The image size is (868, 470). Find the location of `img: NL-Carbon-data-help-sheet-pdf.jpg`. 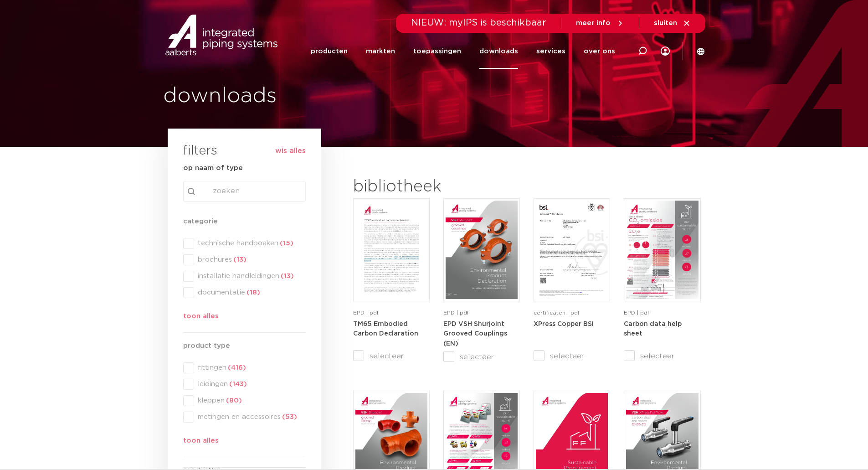

img: NL-Carbon-data-help-sheet-pdf.jpg is located at coordinates (662, 250).